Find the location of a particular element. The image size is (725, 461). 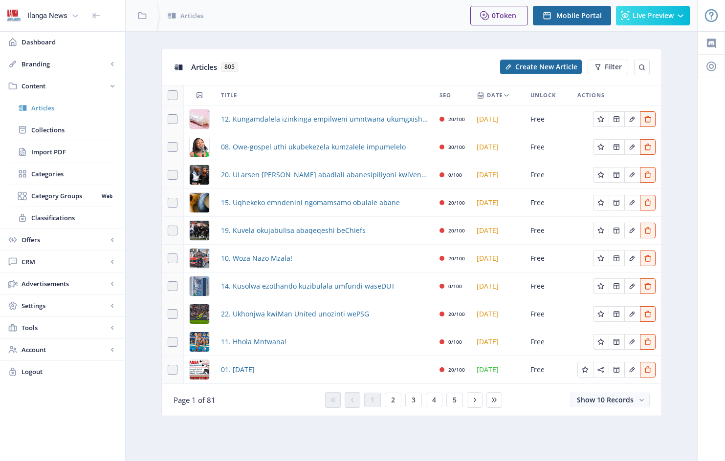

button: 4 is located at coordinates (434, 400).